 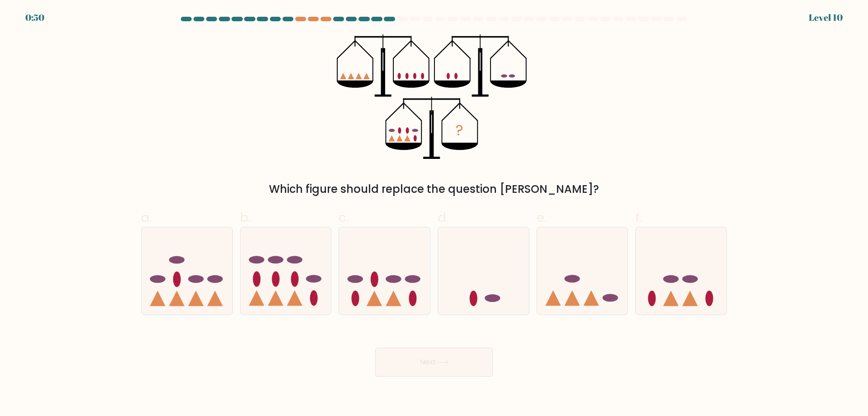 What do you see at coordinates (443, 217) in the screenshot?
I see `span: d.` at bounding box center [443, 217].